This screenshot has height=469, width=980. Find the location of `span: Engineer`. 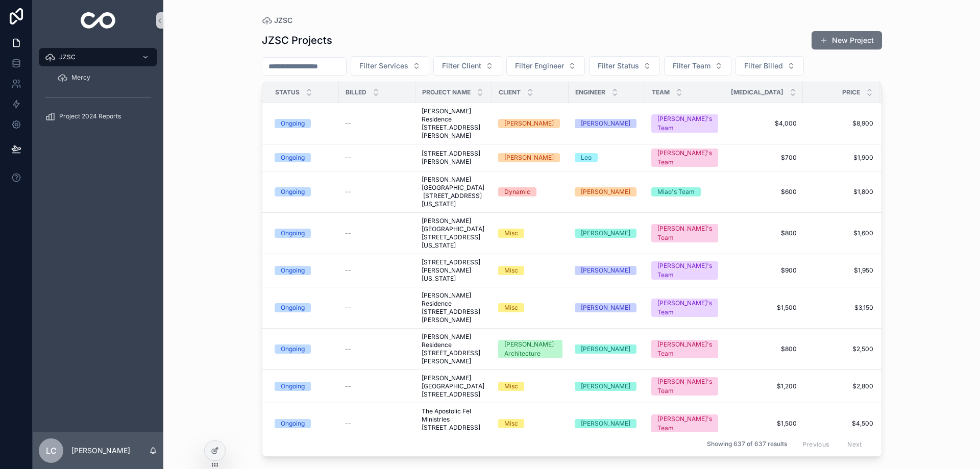

span: Engineer is located at coordinates (590, 93).